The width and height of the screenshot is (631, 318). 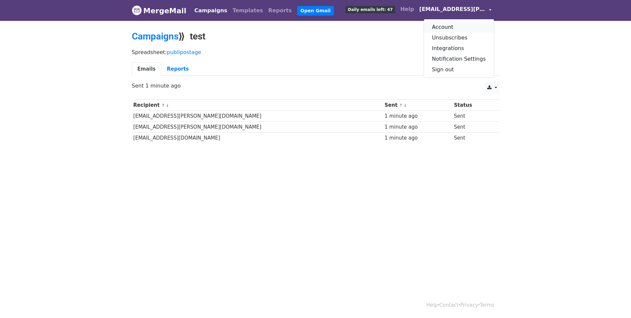 What do you see at coordinates (459, 27) in the screenshot?
I see `a: Account` at bounding box center [459, 27].